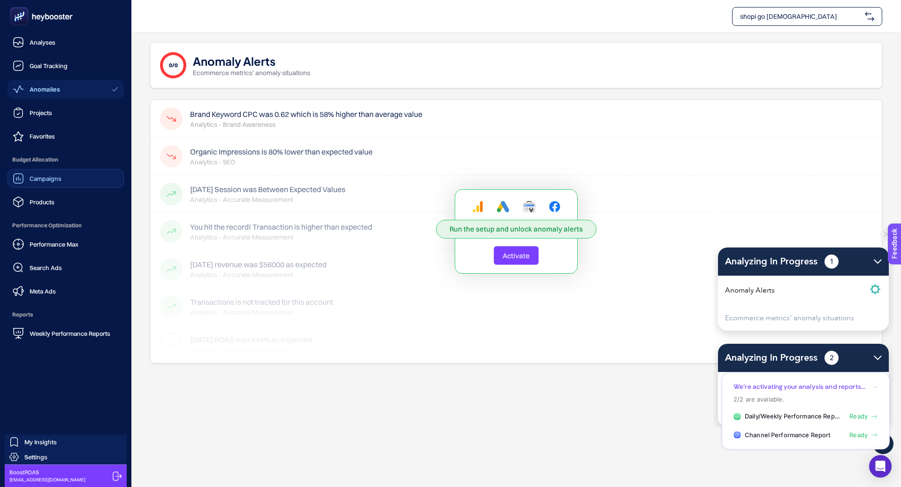 The width and height of the screenshot is (901, 487). I want to click on a: Favorites, so click(66, 136).